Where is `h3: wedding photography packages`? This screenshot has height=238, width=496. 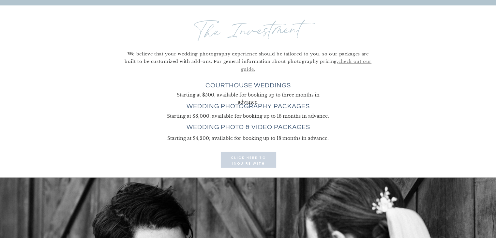
h3: wedding photography packages is located at coordinates (248, 107).